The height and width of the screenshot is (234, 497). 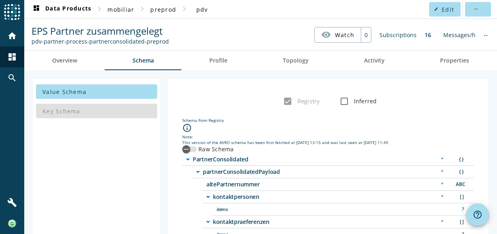 I want to click on img: 8ef6eae738893911f7e6419249ab375e, so click(x=12, y=224).